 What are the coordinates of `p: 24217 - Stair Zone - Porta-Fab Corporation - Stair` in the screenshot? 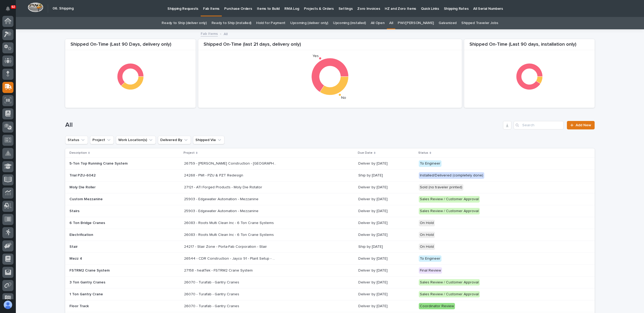 It's located at (226, 246).